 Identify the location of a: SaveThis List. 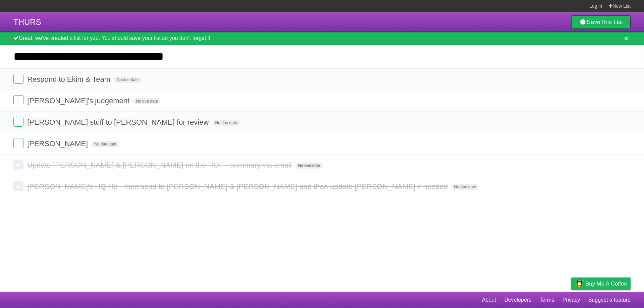
(601, 22).